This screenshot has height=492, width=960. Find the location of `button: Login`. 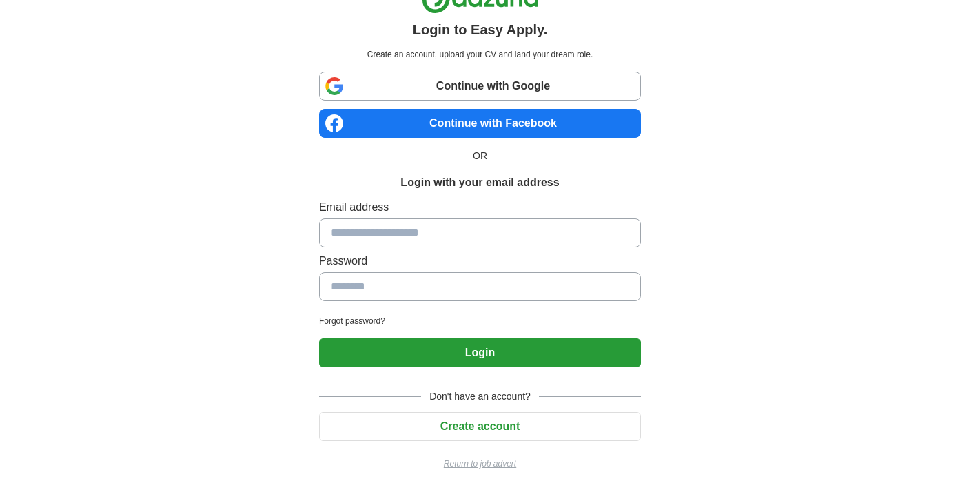

button: Login is located at coordinates (480, 353).